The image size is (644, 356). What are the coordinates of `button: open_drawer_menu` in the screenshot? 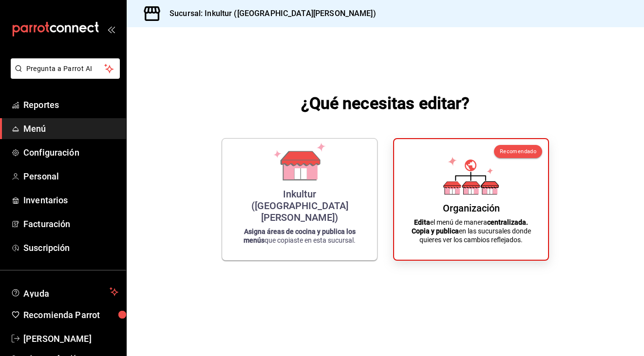 It's located at (111, 29).